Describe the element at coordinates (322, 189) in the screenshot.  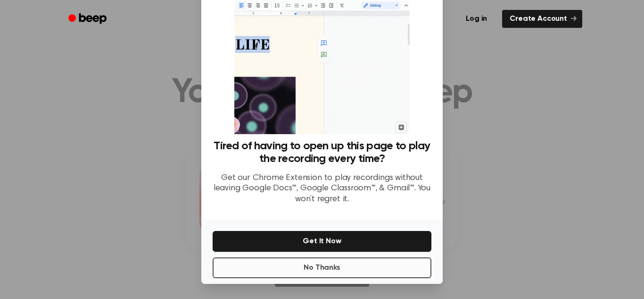
I see `p: Get our Chrome Extension to play recordings without leaving Google Docs™, Google Classroom™, & Gm...` at that location.